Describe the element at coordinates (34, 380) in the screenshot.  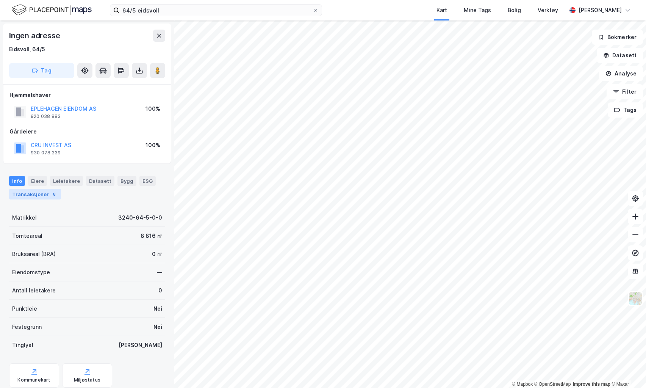
I see `div: Kommunekart` at that location.